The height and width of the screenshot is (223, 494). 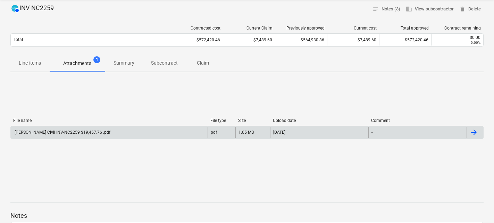 What do you see at coordinates (15, 8) in the screenshot?
I see `img: xero.svg` at bounding box center [15, 8].